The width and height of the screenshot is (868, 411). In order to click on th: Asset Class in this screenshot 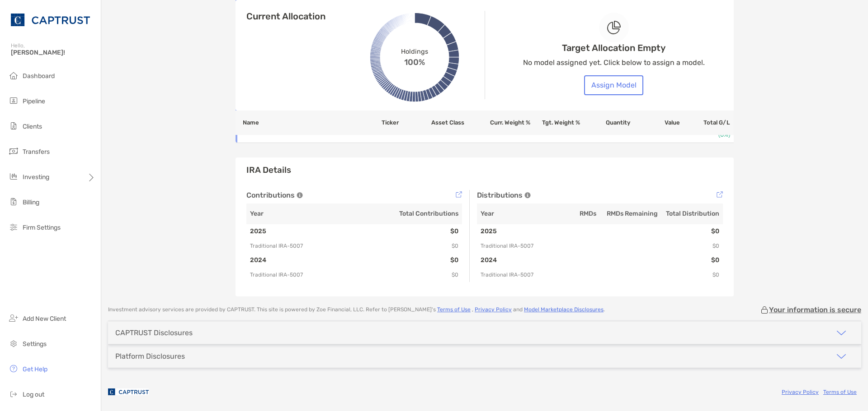, I will do `click(456, 122)`.